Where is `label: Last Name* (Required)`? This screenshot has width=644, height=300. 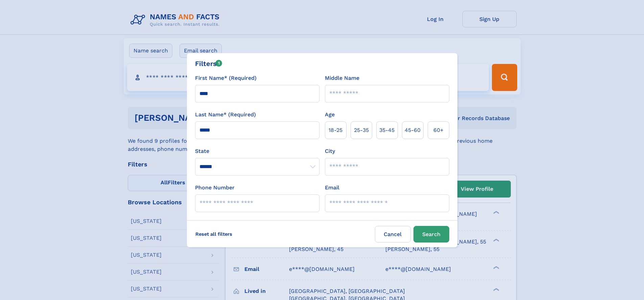 label: Last Name* (Required) is located at coordinates (225, 114).